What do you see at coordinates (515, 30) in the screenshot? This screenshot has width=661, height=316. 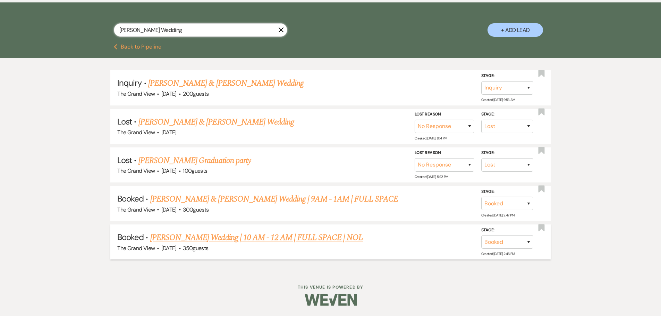 I see `button: + Add Lead` at bounding box center [515, 30].